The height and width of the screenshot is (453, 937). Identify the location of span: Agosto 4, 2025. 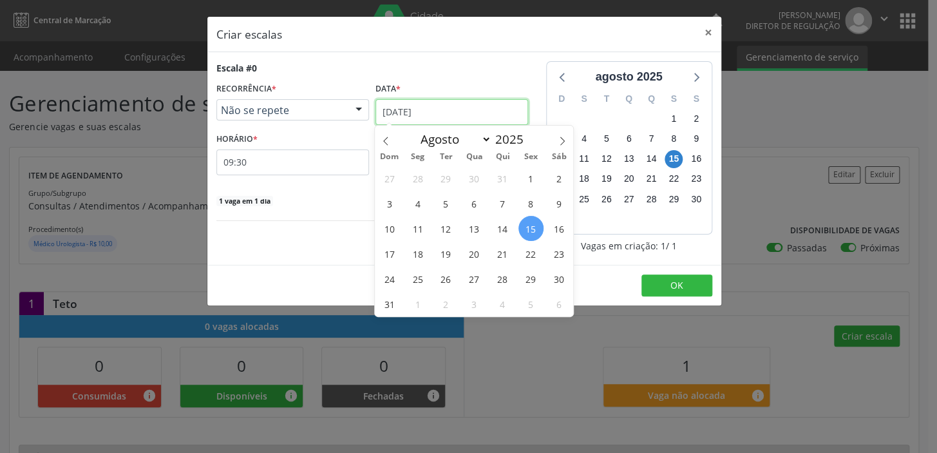
(417, 203).